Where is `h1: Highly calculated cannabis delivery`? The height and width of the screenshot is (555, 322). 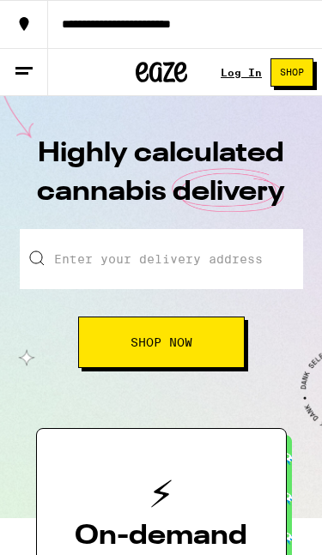 h1: Highly calculated cannabis delivery is located at coordinates (161, 182).